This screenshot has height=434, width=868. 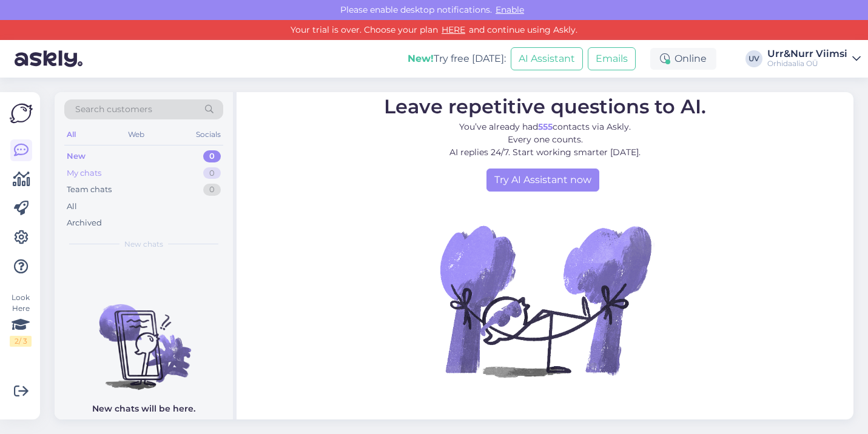 I want to click on b: 555, so click(x=545, y=127).